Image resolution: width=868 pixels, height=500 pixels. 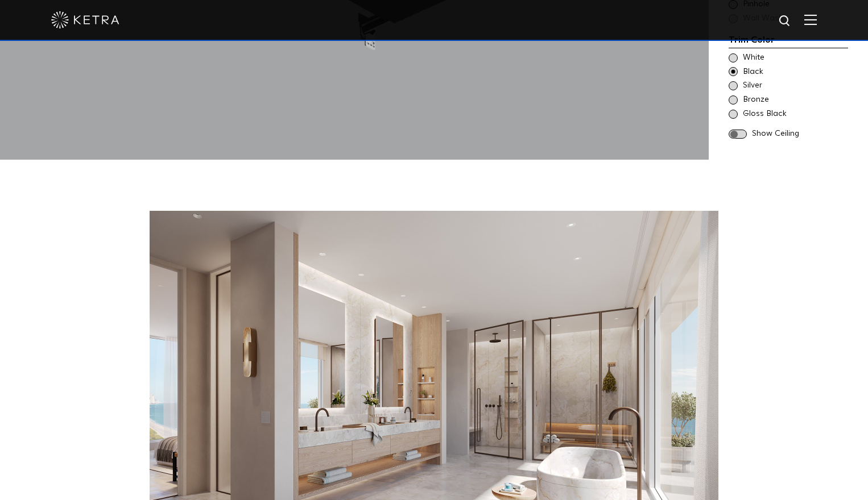 I want to click on span: Silver, so click(x=795, y=86).